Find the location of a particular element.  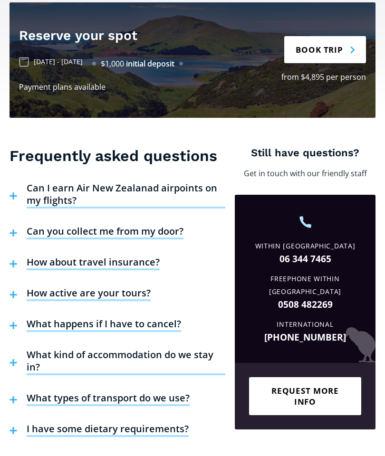

h4: Can I earn Air New Zealanad airpoints on my flights? is located at coordinates (126, 195).